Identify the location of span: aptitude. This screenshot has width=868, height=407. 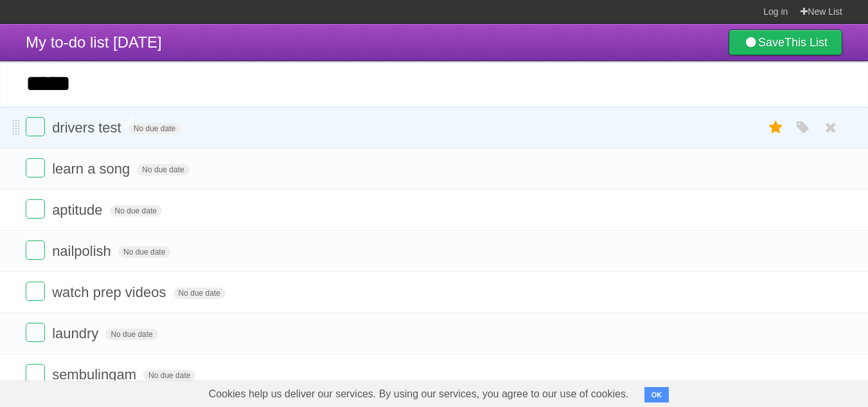
(78, 210).